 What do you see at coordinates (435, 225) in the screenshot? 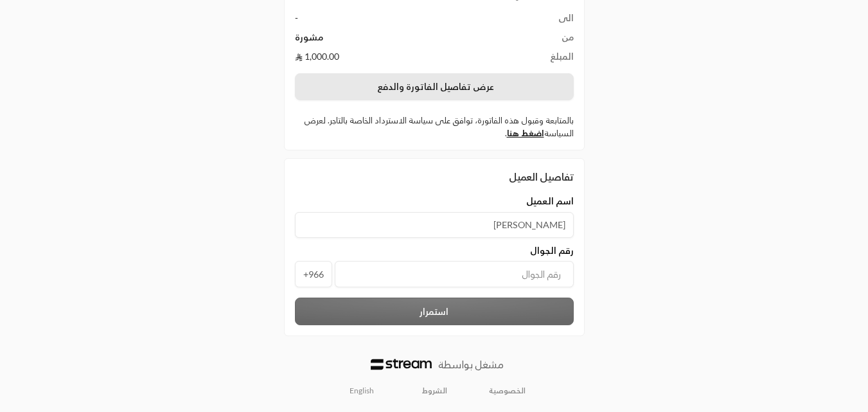
I see `input: اسم العميل` at bounding box center [435, 225].